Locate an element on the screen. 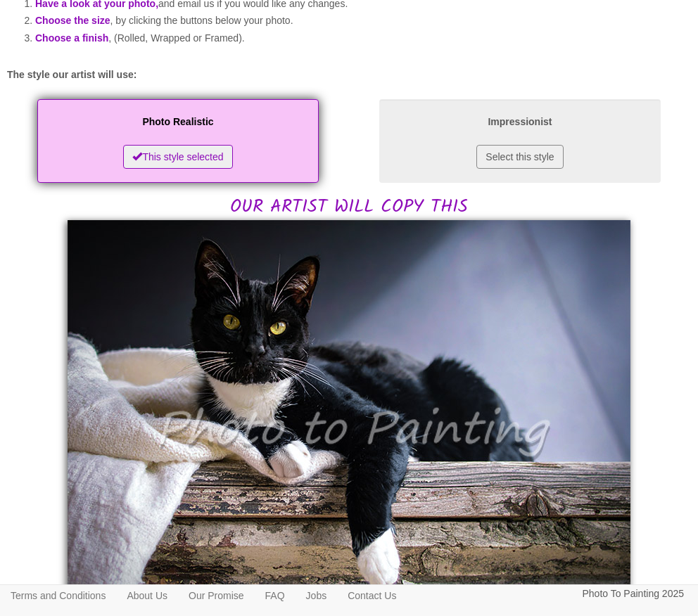 Image resolution: width=698 pixels, height=616 pixels. p: Photo To Painting 2025 is located at coordinates (633, 594).